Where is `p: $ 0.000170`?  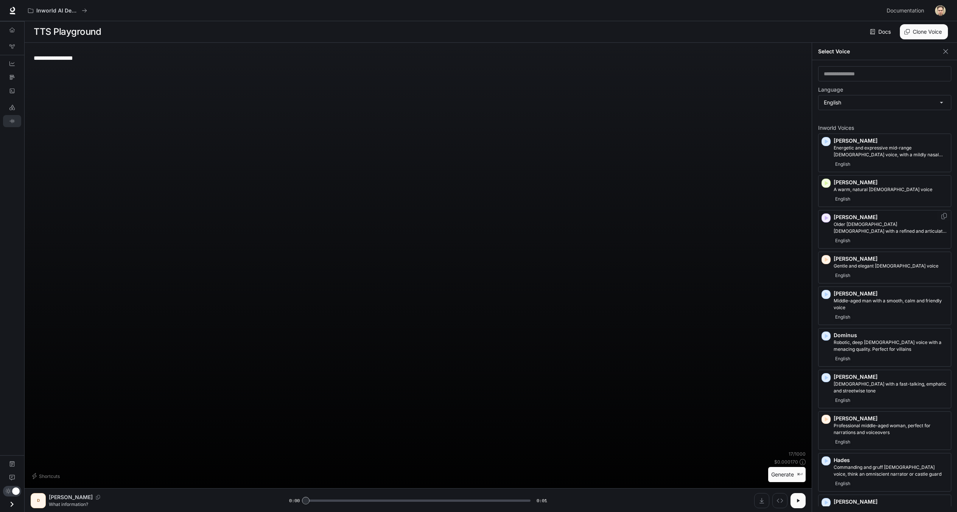 p: $ 0.000170 is located at coordinates (786, 462).